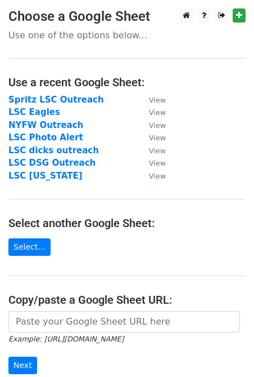 The height and width of the screenshot is (377, 254). What do you see at coordinates (23, 365) in the screenshot?
I see `input: Next` at bounding box center [23, 365].